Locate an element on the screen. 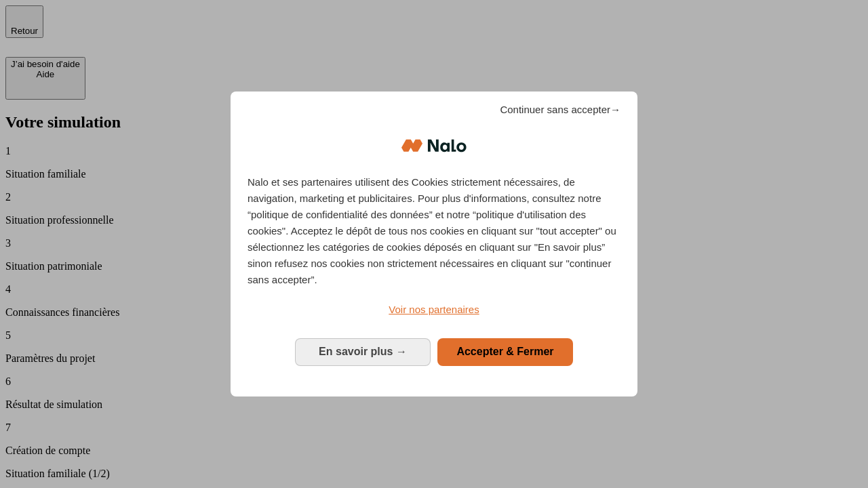 Image resolution: width=868 pixels, height=488 pixels. p: Nalo et ses partenaires utilisent des Cookies strictement nécessaires, de navigation, marketing e... is located at coordinates (434, 231).